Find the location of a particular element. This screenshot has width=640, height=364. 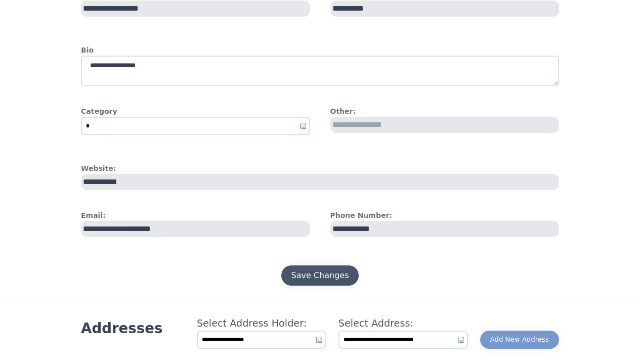

h4: Category is located at coordinates (195, 111).